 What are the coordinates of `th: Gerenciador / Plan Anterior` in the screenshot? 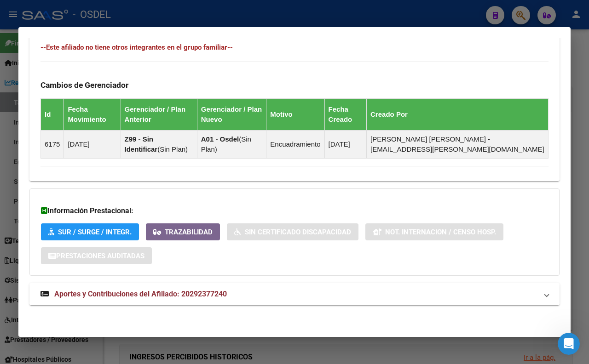 It's located at (159, 114).